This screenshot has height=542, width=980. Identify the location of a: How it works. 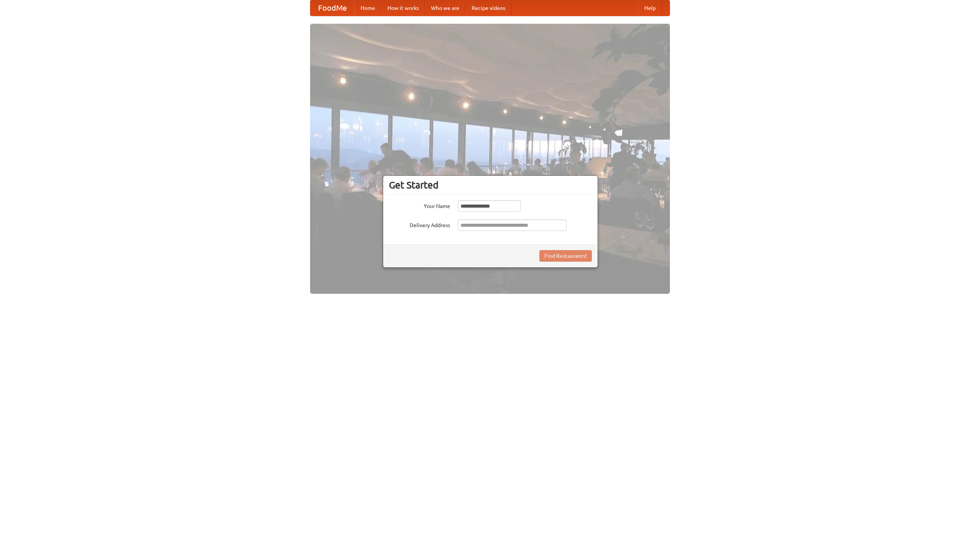
(403, 8).